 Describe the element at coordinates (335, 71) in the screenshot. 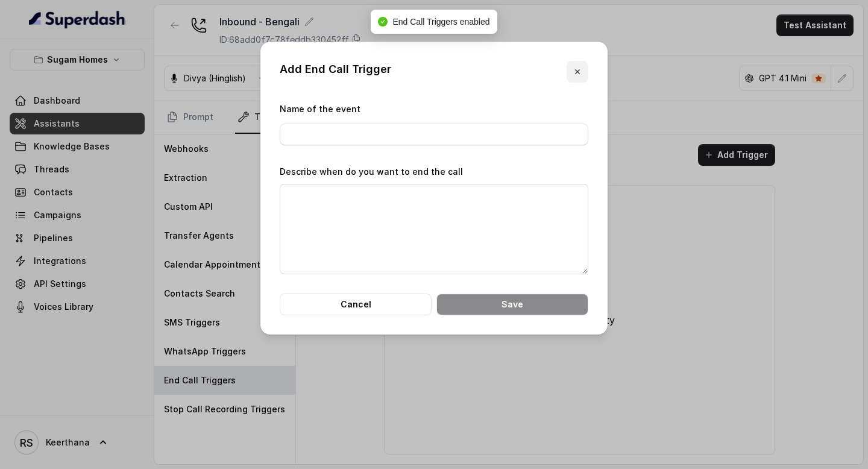

I see `div: Add End Call Trigger` at that location.